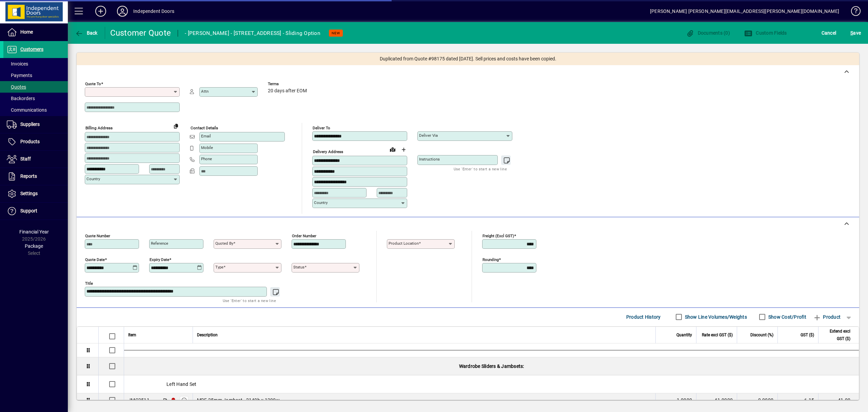 This screenshot has height=412, width=868. What do you see at coordinates (757, 400) in the screenshot?
I see `td: 0.0000` at bounding box center [757, 400].